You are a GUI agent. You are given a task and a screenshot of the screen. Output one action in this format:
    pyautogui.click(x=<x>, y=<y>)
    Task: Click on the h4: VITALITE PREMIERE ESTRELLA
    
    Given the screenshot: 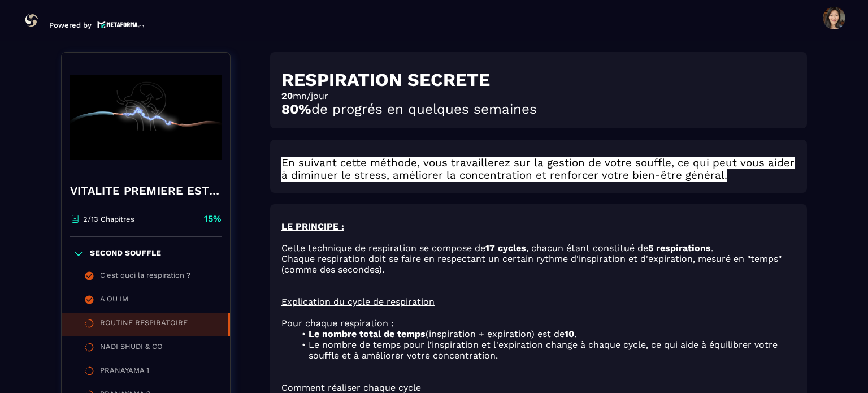 What is the action you would take?
    pyautogui.click(x=146, y=190)
    